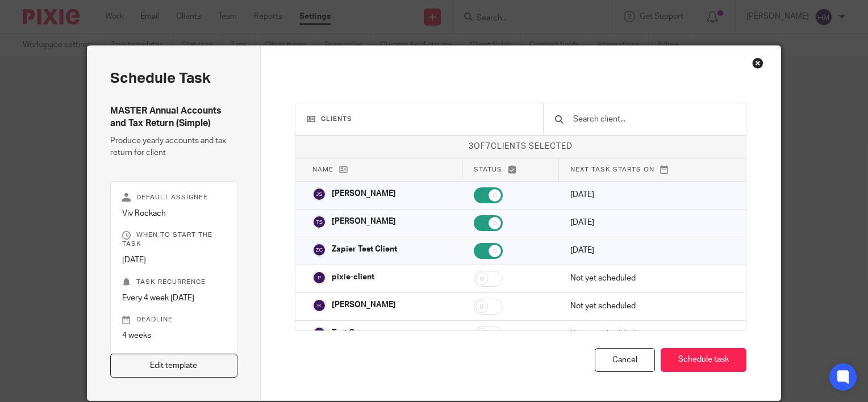 This screenshot has width=868, height=402. Describe the element at coordinates (174, 240) in the screenshot. I see `p: When to start the task` at that location.